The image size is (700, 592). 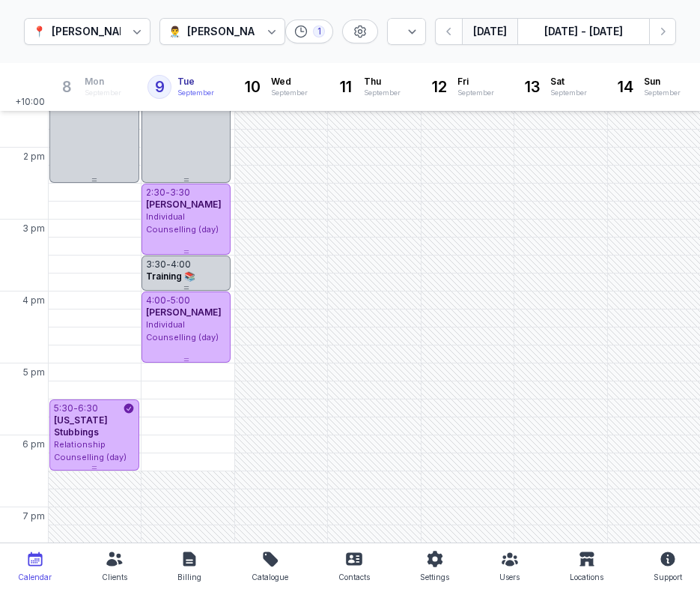 What do you see at coordinates (102, 82) in the screenshot?
I see `span: Mon` at bounding box center [102, 82].